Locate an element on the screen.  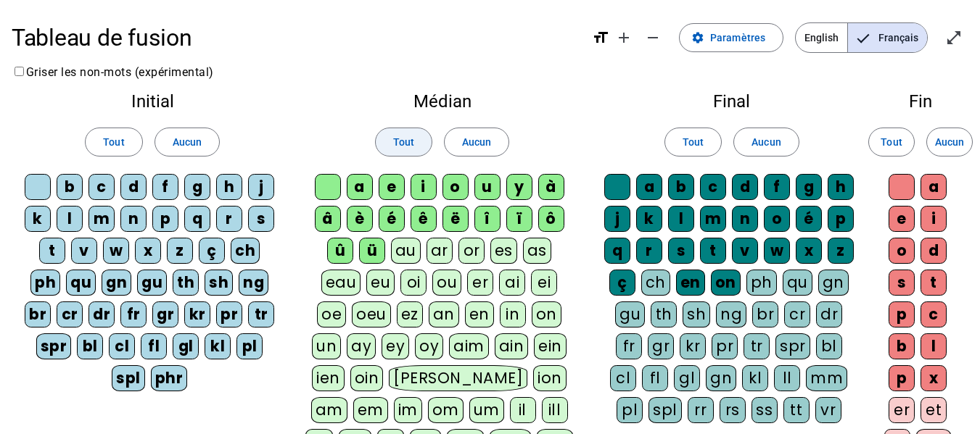
div: in is located at coordinates (513, 314).